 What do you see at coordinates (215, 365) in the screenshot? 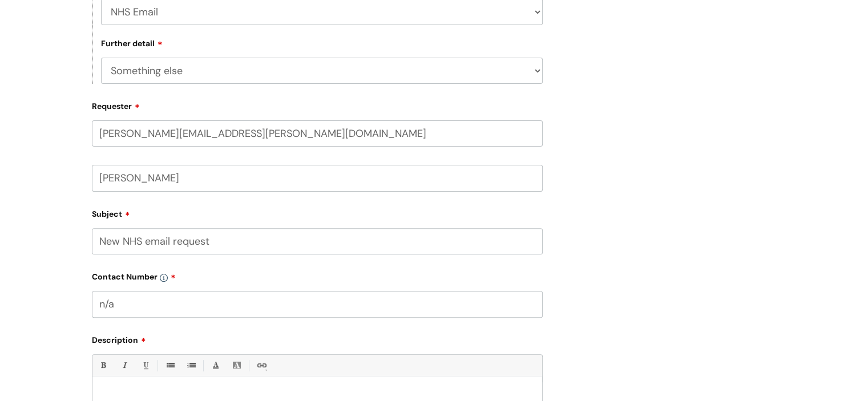
I see `a: Font Color` at bounding box center [215, 365].